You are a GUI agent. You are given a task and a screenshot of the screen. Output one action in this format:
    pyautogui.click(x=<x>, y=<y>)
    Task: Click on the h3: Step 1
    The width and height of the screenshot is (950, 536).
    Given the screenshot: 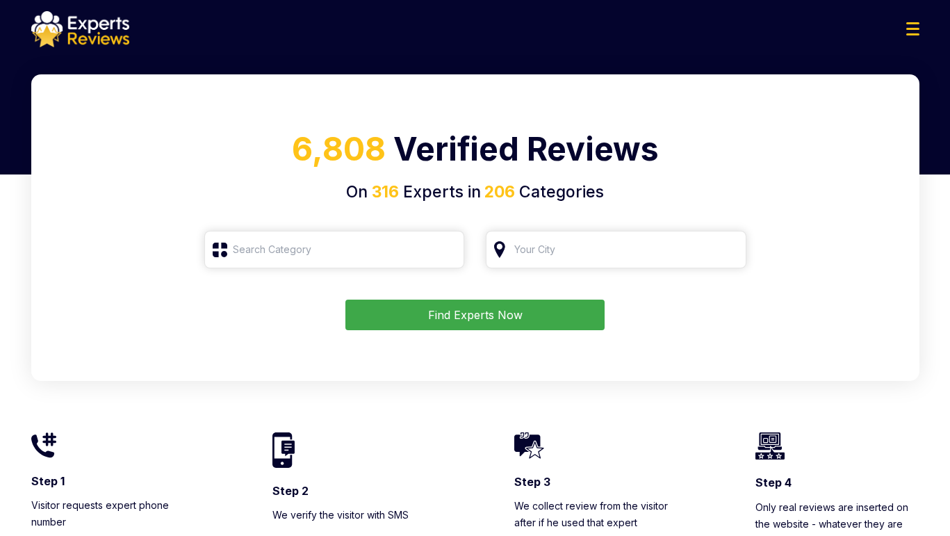 What is the action you would take?
    pyautogui.click(x=113, y=481)
    